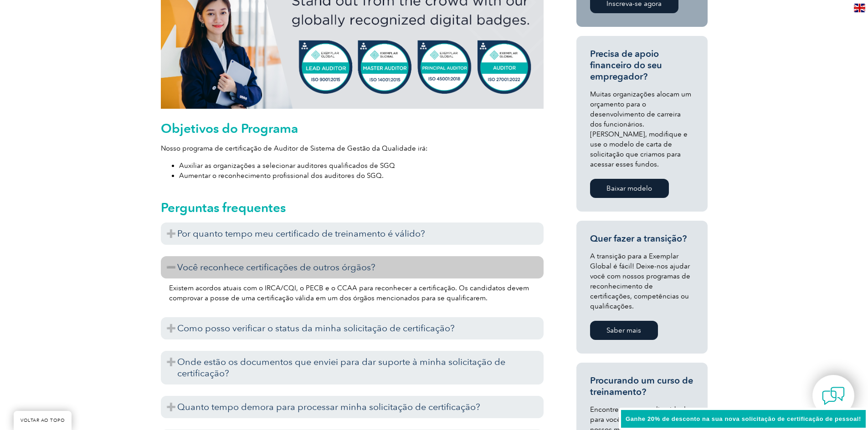  What do you see at coordinates (294, 148) in the screenshot?
I see `font: Nosso programa de certificação de Auditor de Sistema de Gestão da Qualidade irá:` at bounding box center [294, 148].